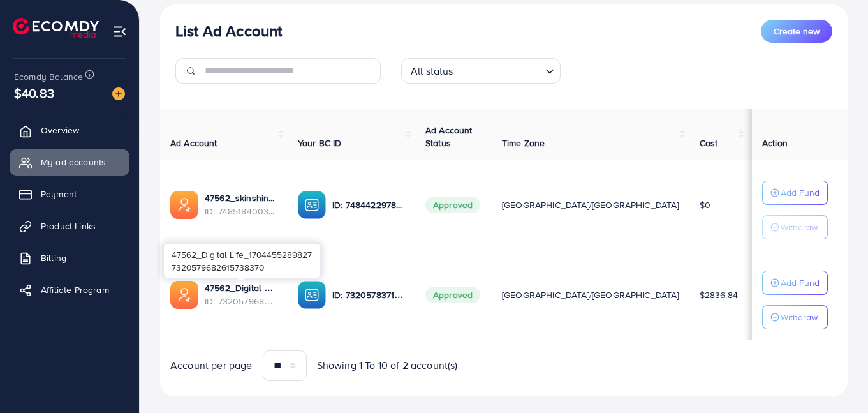 The height and width of the screenshot is (413, 868). I want to click on span: $2836.84, so click(719, 295).